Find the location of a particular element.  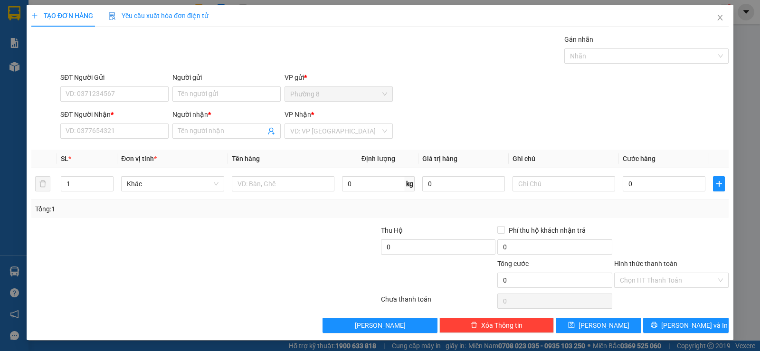

span: Tên hàng is located at coordinates (246, 159).